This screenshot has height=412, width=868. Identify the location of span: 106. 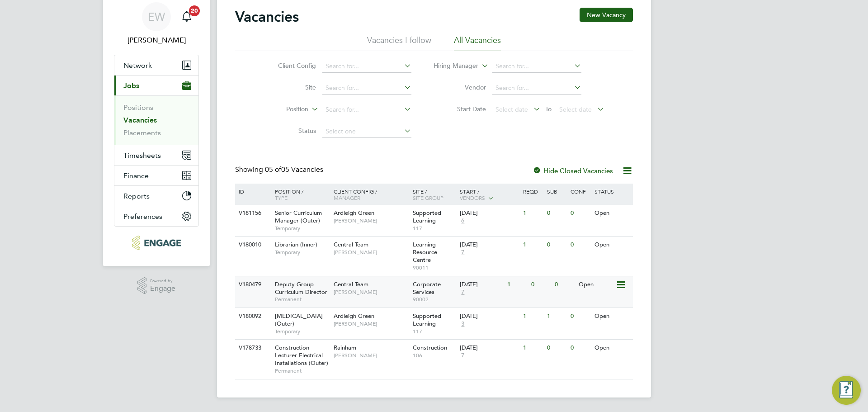
(434, 355).